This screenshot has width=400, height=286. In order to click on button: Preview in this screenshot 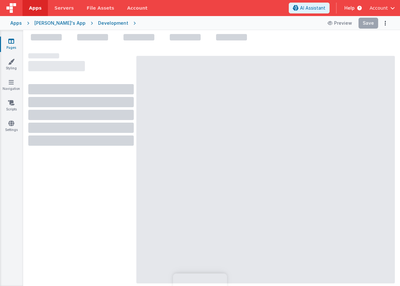, I will do `click(340, 23)`.